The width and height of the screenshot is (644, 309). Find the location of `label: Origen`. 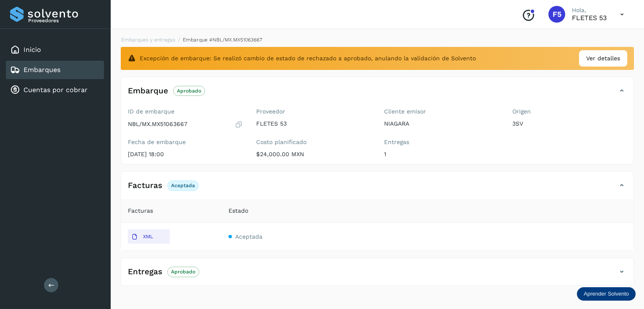

label: Origen is located at coordinates (569, 111).